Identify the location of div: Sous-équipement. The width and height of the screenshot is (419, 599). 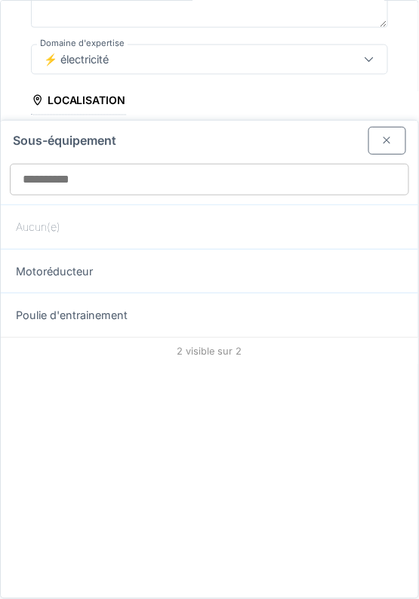
(209, 137).